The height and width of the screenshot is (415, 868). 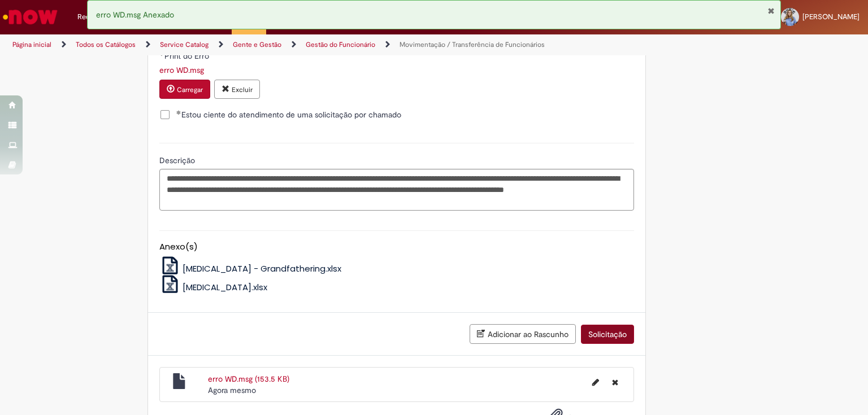 What do you see at coordinates (242, 90) in the screenshot?
I see `small: Excluir` at bounding box center [242, 90].